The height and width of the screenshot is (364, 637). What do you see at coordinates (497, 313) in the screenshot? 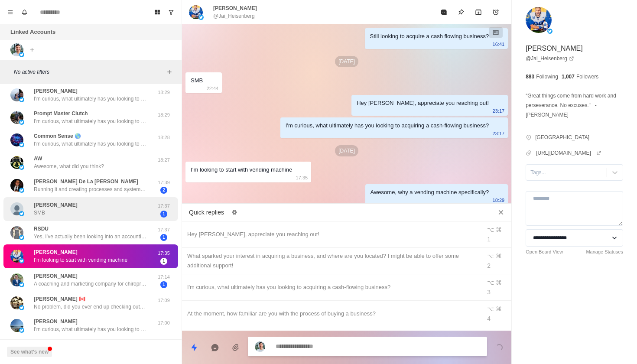
I see `div: ⌥ ⌘ 4` at bounding box center [497, 313].